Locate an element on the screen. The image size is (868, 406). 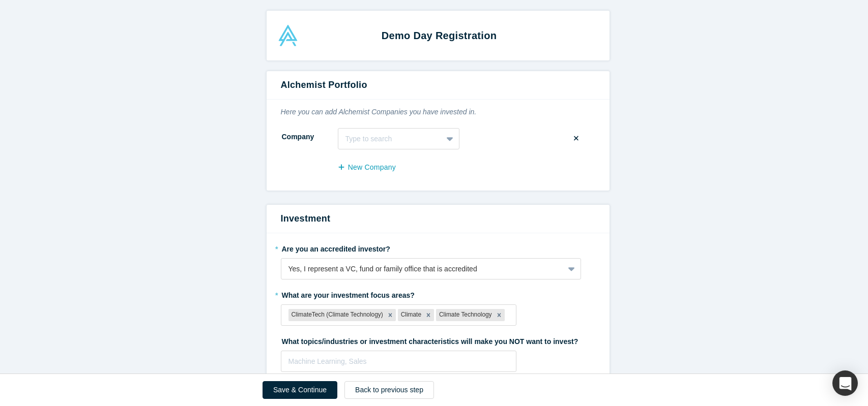
label: What topics/industries or investment characteristics will make you NOT want to invest? is located at coordinates (438, 340).